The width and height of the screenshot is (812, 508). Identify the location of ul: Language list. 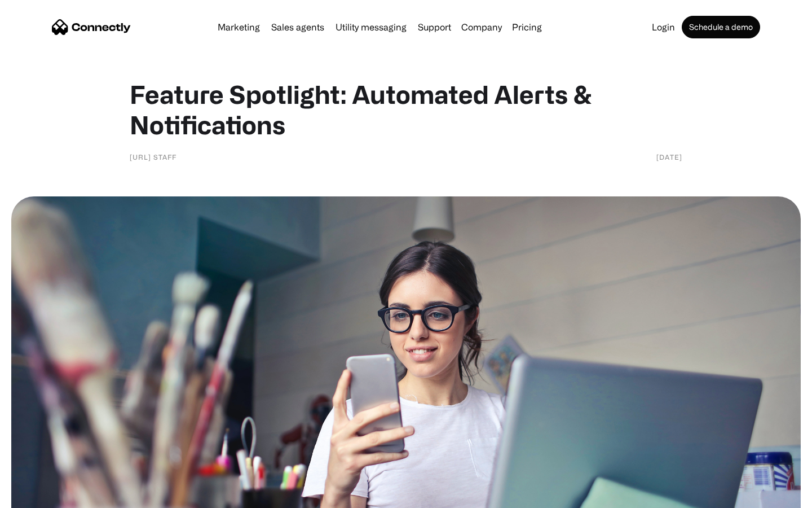
(45, 495).